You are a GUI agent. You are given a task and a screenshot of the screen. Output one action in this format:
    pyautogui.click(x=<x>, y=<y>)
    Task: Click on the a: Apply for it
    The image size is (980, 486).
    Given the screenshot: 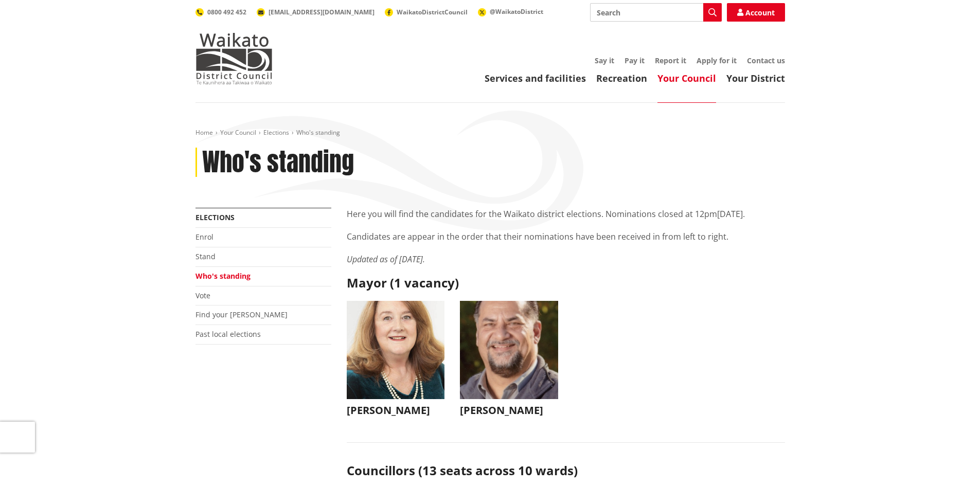 What is the action you would take?
    pyautogui.click(x=716, y=60)
    